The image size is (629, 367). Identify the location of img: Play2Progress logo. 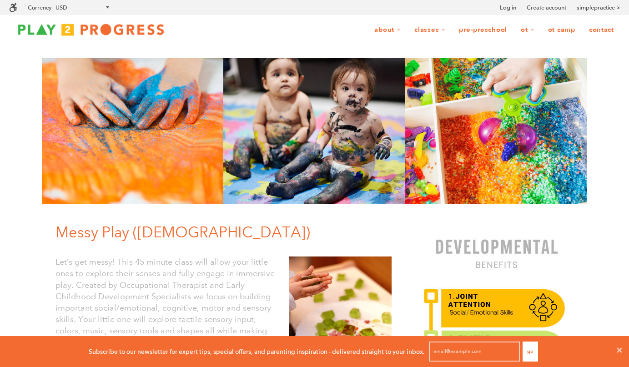
(91, 30).